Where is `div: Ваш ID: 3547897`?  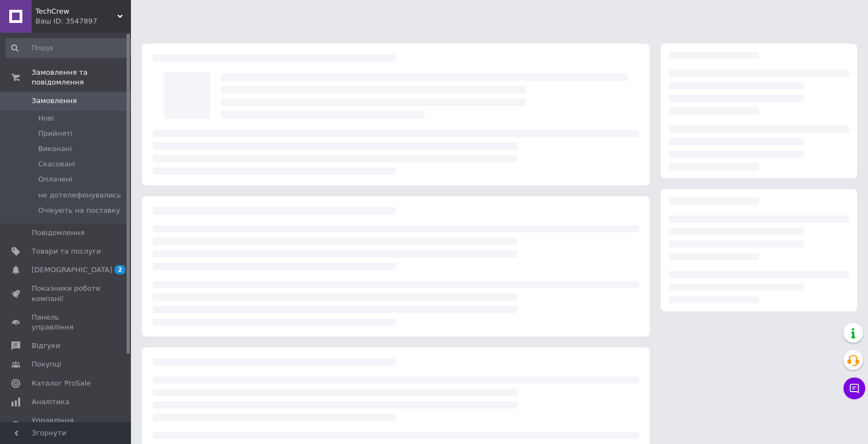 div: Ваш ID: 3547897 is located at coordinates (83, 21).